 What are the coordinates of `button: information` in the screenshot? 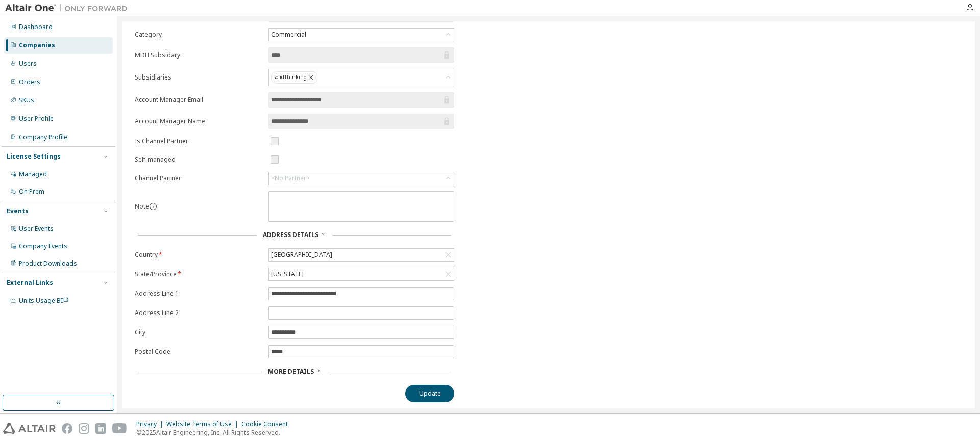 It's located at (153, 207).